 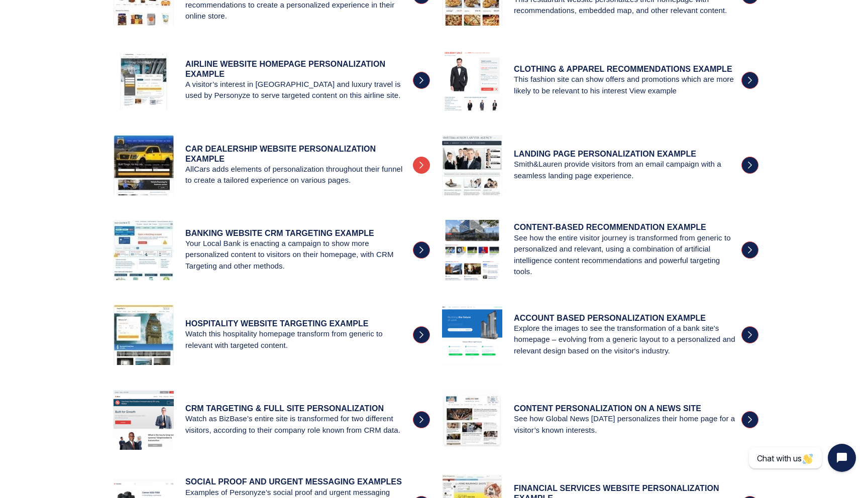 What do you see at coordinates (598, 253) in the screenshot?
I see `a: Content-Based Recommendation Example Content-Based Recommendation Example See how the entire visi...` at bounding box center [598, 253].